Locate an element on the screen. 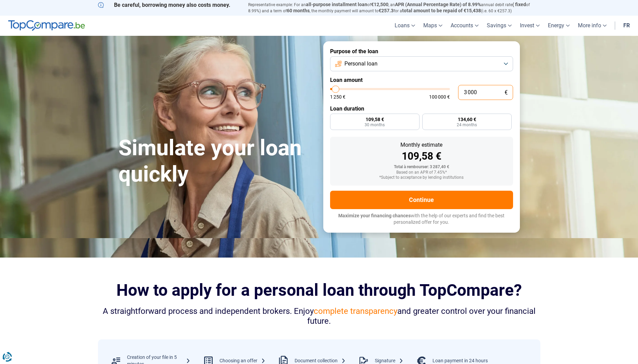 This screenshot has width=638, height=364. h2: How to apply for a personal loan through TopCompare? is located at coordinates (319, 290).